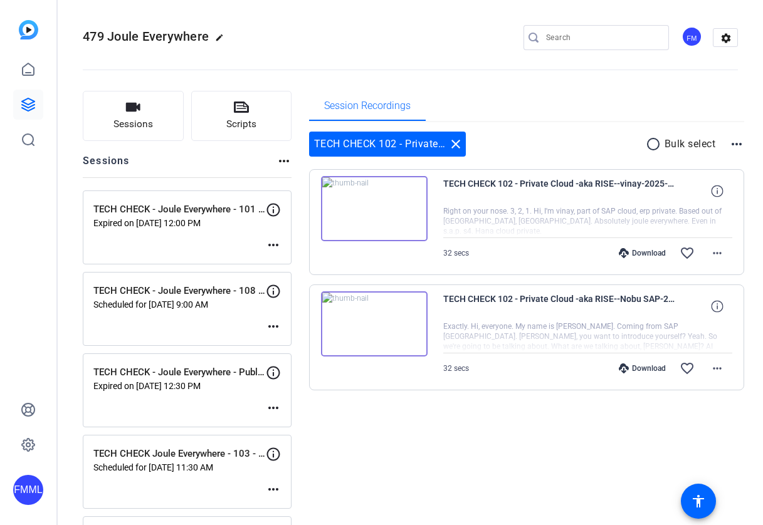 This screenshot has height=525, width=763. Describe the element at coordinates (106, 165) in the screenshot. I see `h2: Sessions` at that location.